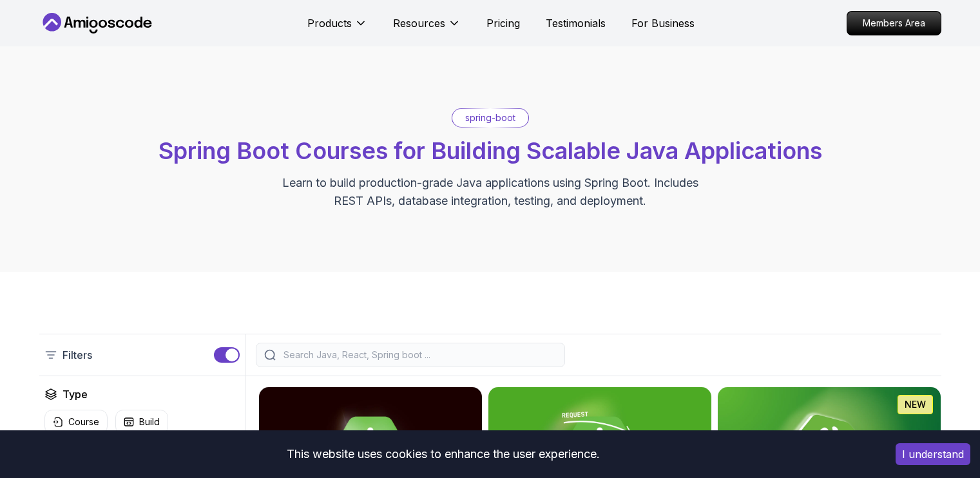 The width and height of the screenshot is (980, 478). I want to click on button: Build, so click(142, 422).